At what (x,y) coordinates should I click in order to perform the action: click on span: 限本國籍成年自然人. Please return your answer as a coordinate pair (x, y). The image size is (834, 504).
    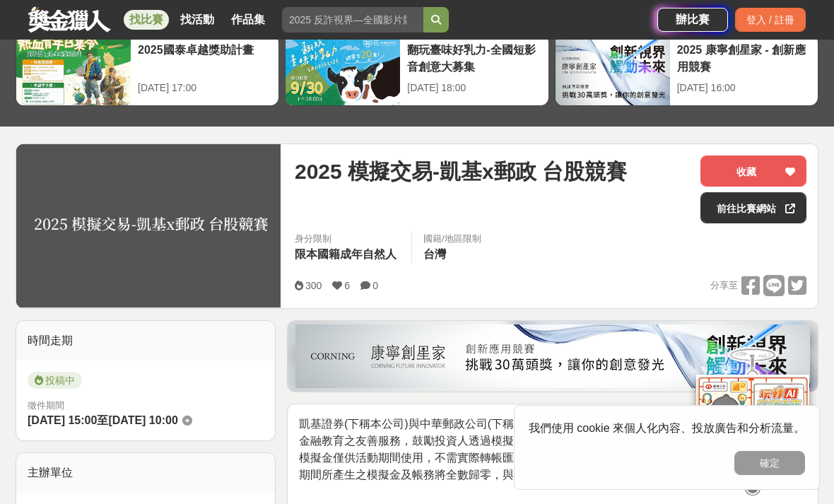
    Looking at the image, I should click on (346, 254).